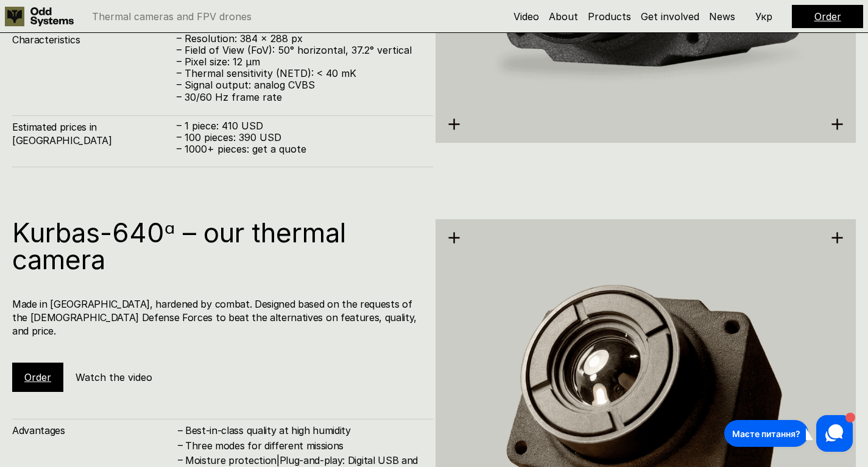 The width and height of the screenshot is (868, 467). I want to click on p: – 30/60 Hz frame rate, so click(298, 97).